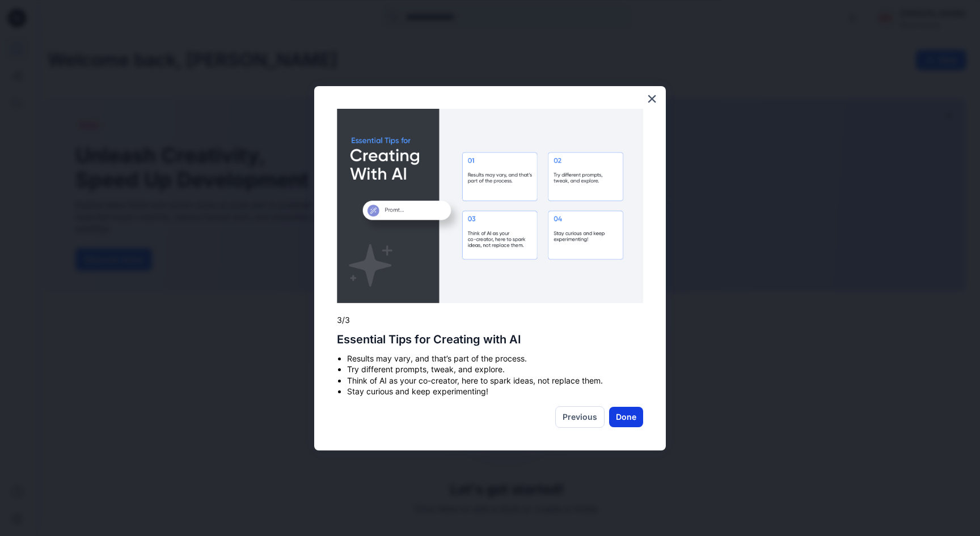 This screenshot has width=980, height=536. Describe the element at coordinates (495, 381) in the screenshot. I see `li: Think of AI as your co-creator, here to spark ideas, not replace them.` at that location.